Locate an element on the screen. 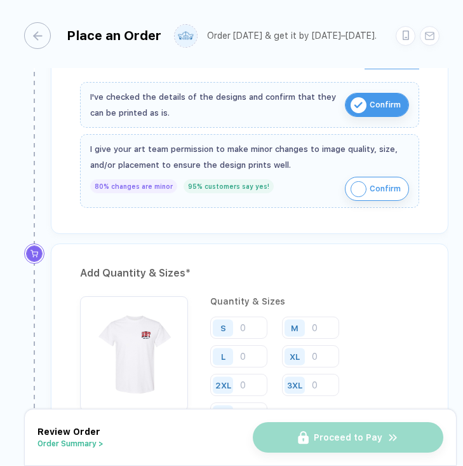 The image size is (463, 466). div: Add Quantity & Sizes is located at coordinates (250, 273).